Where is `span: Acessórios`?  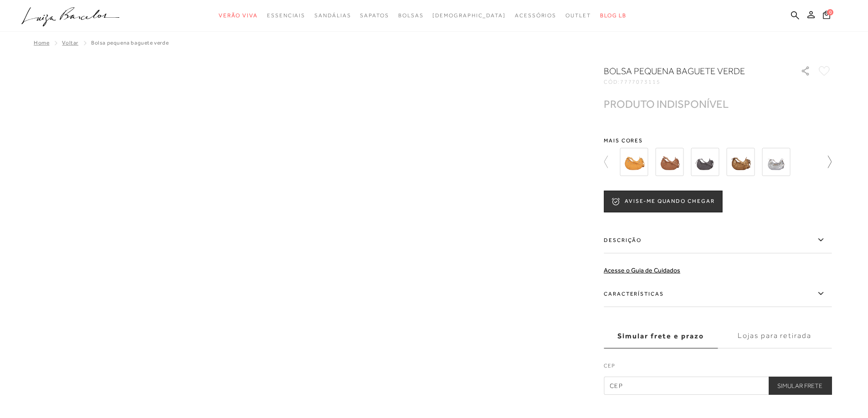 span: Acessórios is located at coordinates (535, 15).